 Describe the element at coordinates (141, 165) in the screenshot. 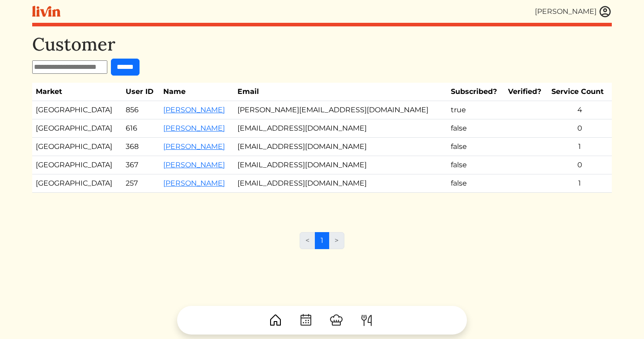

I see `td: 367` at that location.